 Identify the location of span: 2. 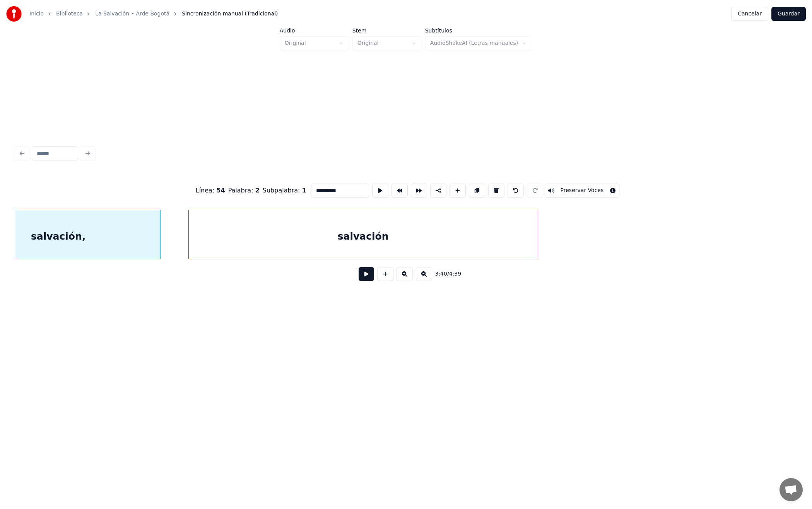
(257, 190).